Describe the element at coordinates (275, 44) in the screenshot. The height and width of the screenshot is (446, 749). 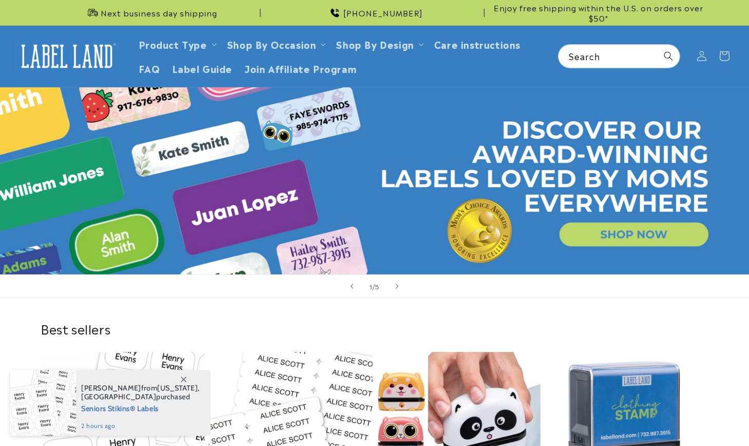
I see `summary: Shop By Occasion` at that location.